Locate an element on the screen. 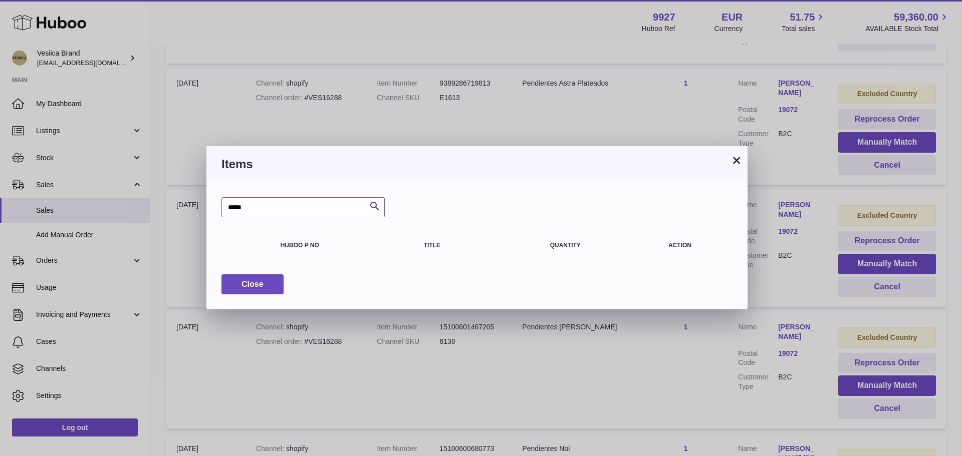 Image resolution: width=962 pixels, height=456 pixels. span: Close is located at coordinates (252, 284).